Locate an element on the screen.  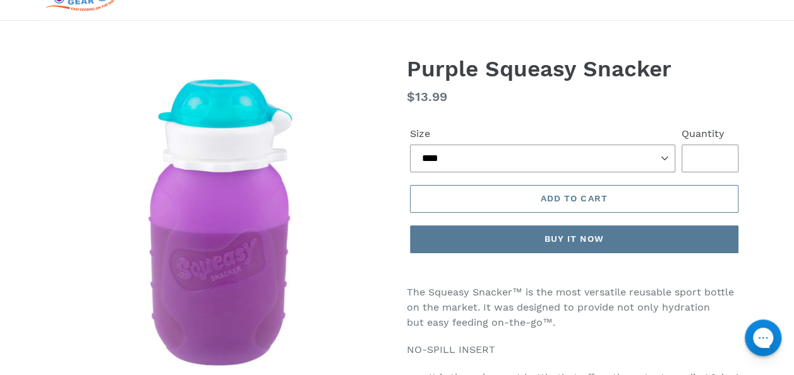
label: Quantity is located at coordinates (710, 134).